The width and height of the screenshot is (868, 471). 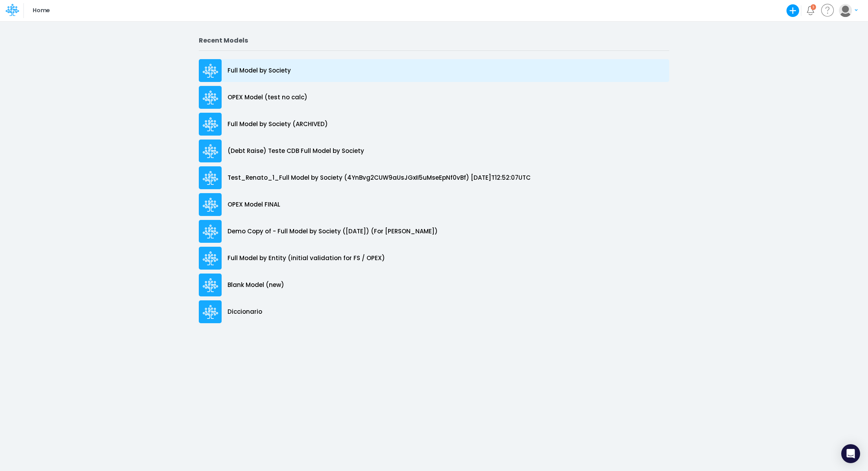 What do you see at coordinates (254, 204) in the screenshot?
I see `p: OPEX Model FINAL` at bounding box center [254, 204].